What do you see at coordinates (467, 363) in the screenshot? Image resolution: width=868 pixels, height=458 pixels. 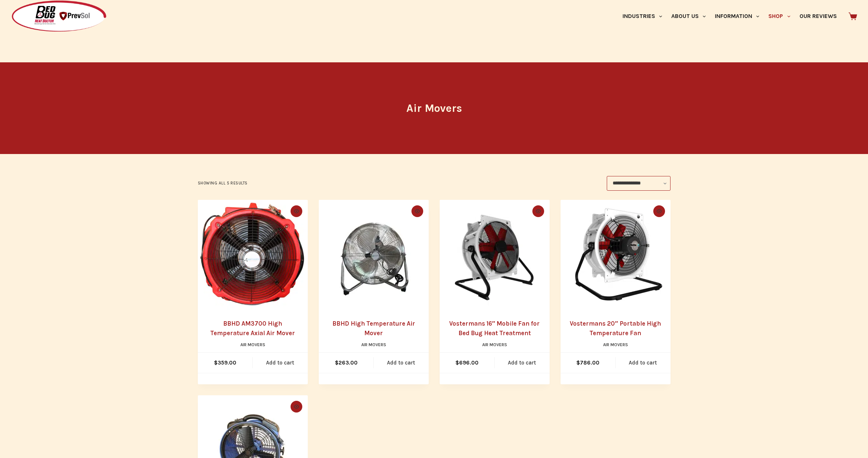 I see `bdi: 696.00` at bounding box center [467, 363].